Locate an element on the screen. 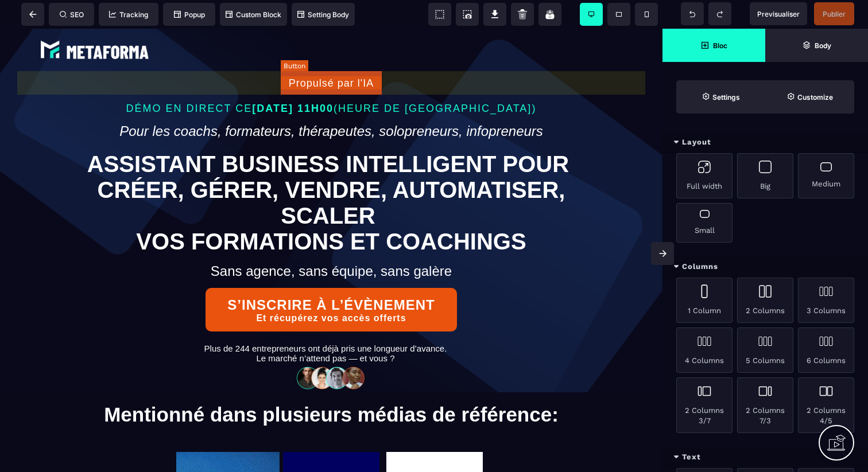 The height and width of the screenshot is (472, 868). div: 2 Columns is located at coordinates (766, 300).